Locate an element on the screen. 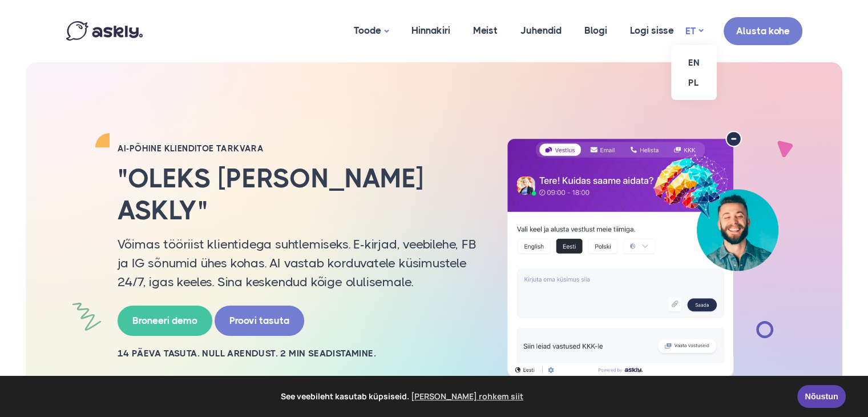 The image size is (868, 417). a: Meist is located at coordinates (485, 31).